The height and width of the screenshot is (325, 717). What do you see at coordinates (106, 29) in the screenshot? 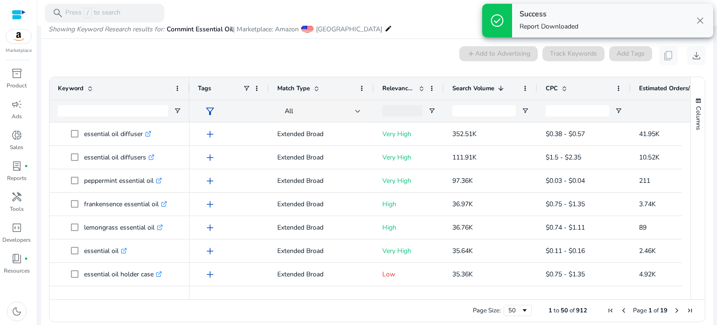
I see `i: Showing Keyword Research results for:` at bounding box center [106, 29].